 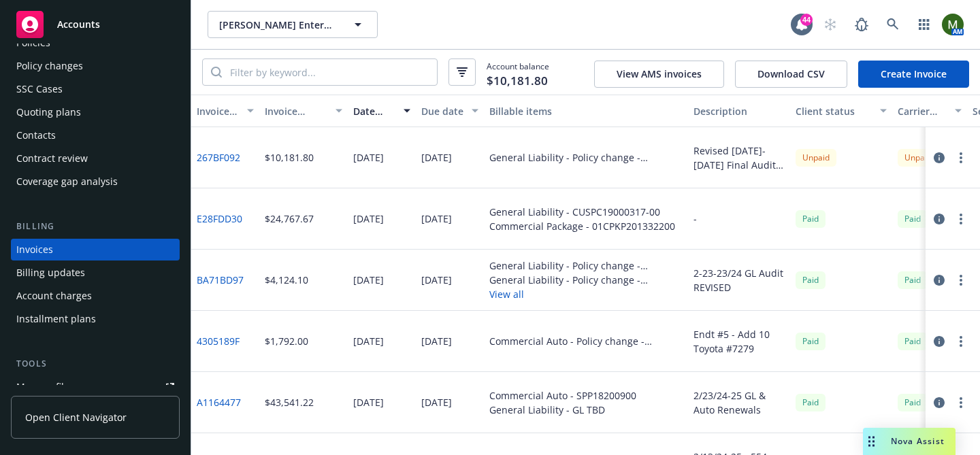 What do you see at coordinates (450, 111) in the screenshot?
I see `button: Due date` at bounding box center [450, 111].